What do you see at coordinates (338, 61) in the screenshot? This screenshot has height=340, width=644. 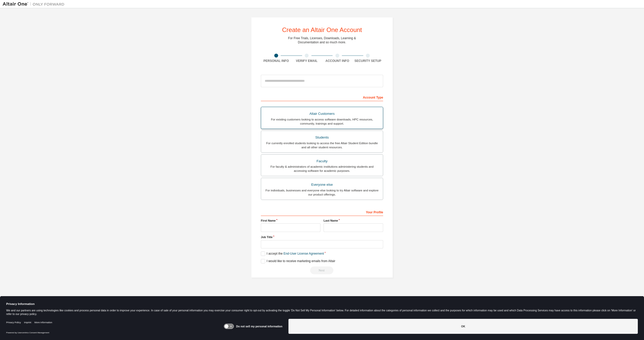 I see `div: Account Info` at bounding box center [338, 61].